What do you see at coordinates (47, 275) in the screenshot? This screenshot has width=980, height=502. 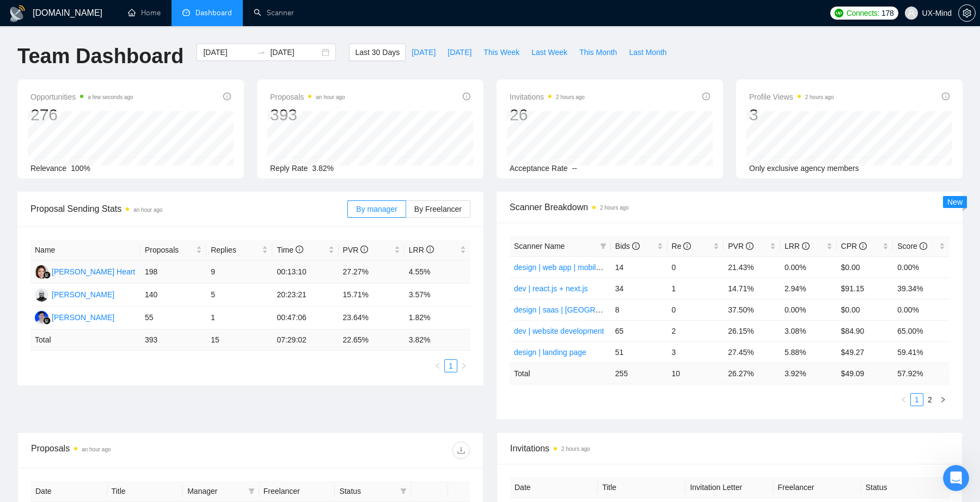 I see `img: gigradar-bm.png` at bounding box center [47, 275].